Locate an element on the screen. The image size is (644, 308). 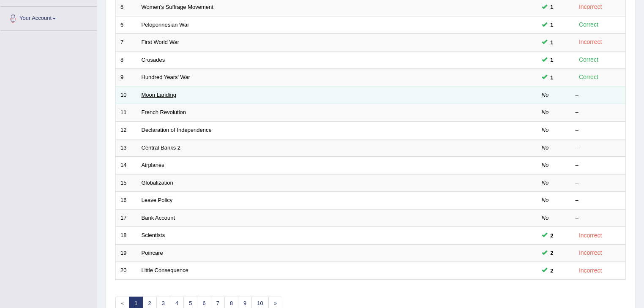
td: 9 is located at coordinates (126, 78).